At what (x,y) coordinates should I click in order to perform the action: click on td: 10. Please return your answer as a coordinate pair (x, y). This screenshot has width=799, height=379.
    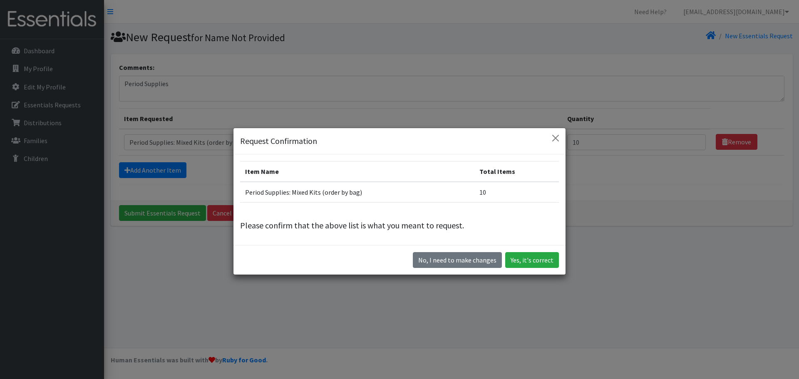
    Looking at the image, I should click on (516, 192).